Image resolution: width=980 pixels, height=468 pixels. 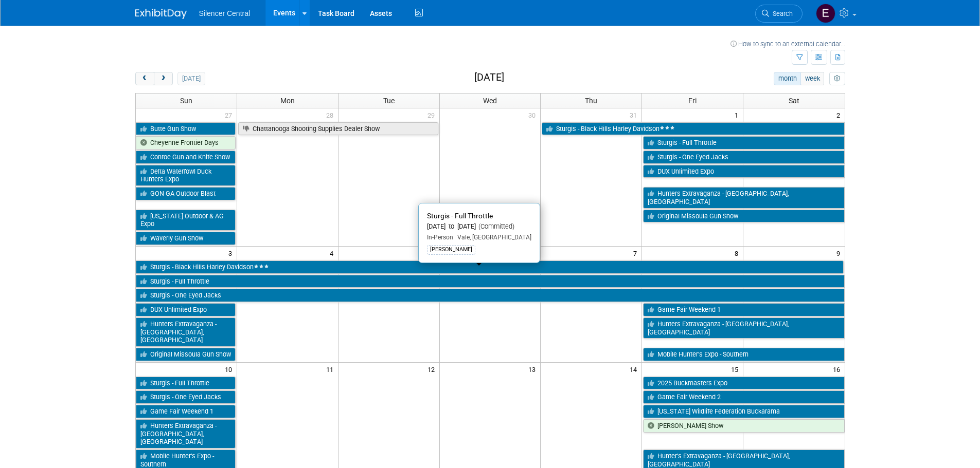 What do you see at coordinates (736, 369) in the screenshot?
I see `span: 15` at bounding box center [736, 369].